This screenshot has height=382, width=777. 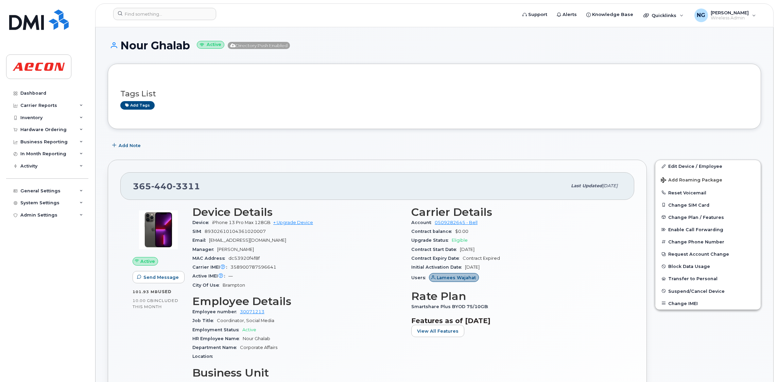 I want to click on span: Department Name, so click(x=216, y=347).